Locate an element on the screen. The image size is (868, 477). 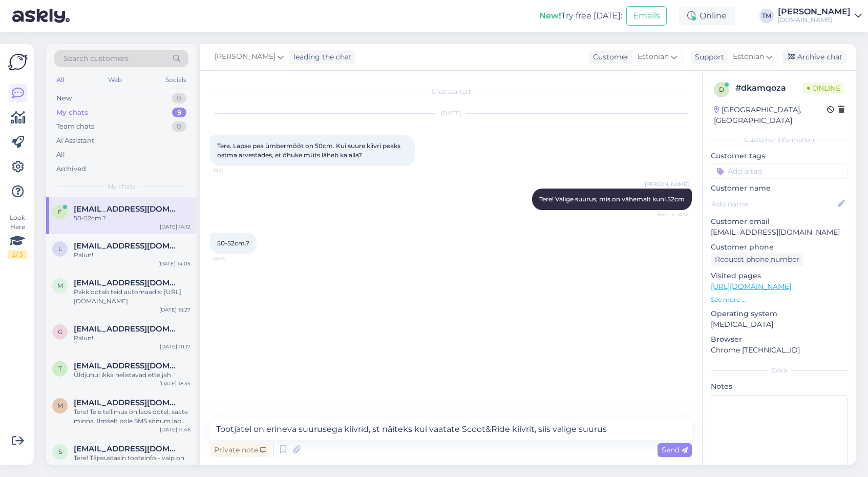
div: Request phone number is located at coordinates (757, 260).